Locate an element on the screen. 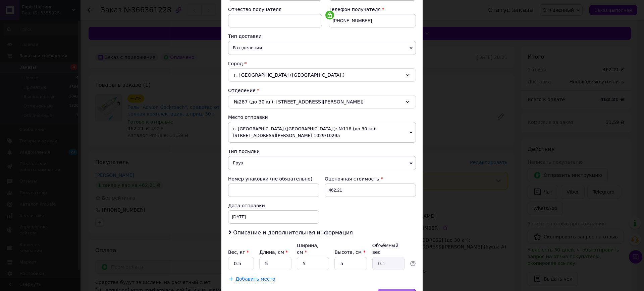 Image resolution: width=644 pixels, height=291 pixels. span: Место отправки is located at coordinates (248, 117).